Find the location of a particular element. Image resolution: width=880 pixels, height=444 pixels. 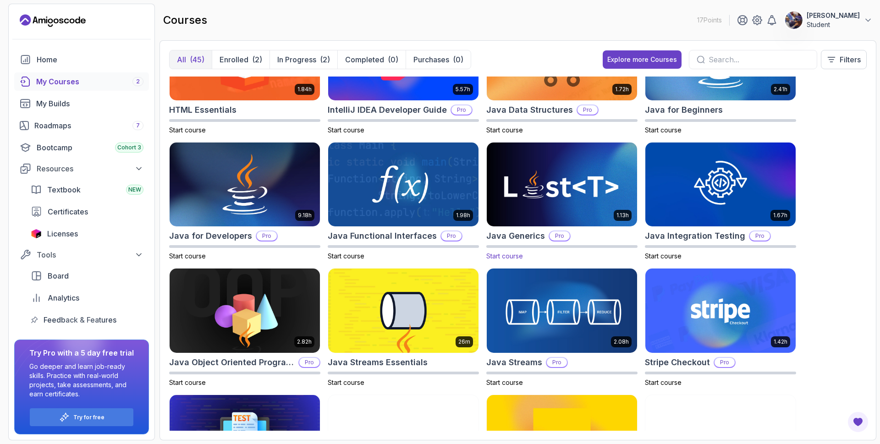

a: certificates is located at coordinates (87, 212).